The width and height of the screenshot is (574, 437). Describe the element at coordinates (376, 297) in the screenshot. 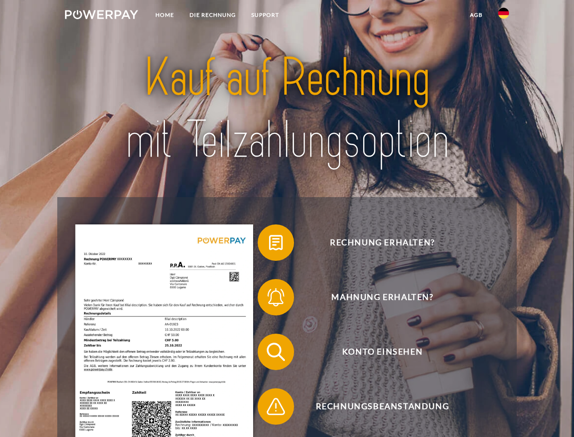

I see `button: Mahnung erhalten?` at that location.